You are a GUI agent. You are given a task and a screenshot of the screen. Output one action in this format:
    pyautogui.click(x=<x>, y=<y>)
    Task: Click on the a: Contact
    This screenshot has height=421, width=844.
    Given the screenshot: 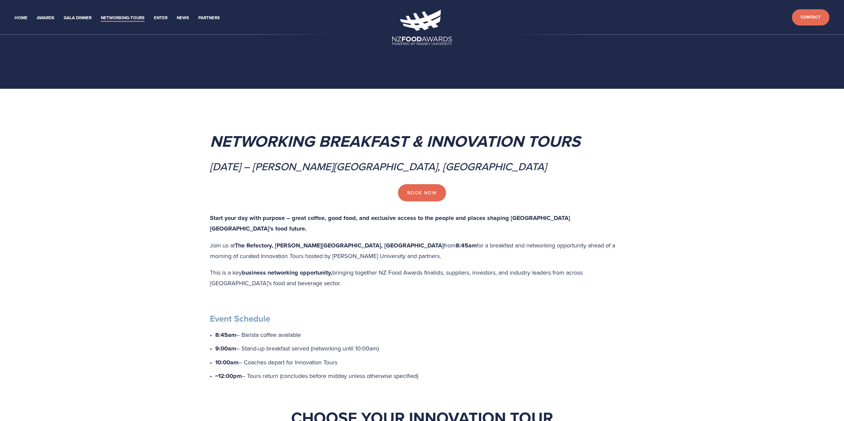 What is the action you would take?
    pyautogui.click(x=810, y=17)
    